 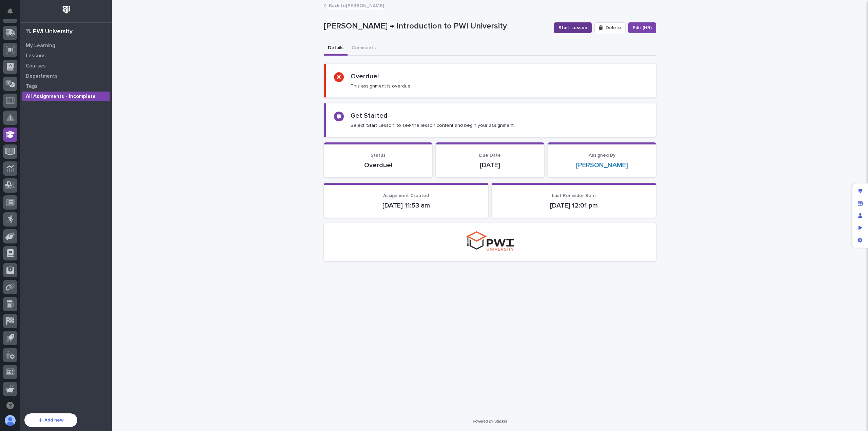 What do you see at coordinates (67, 56) in the screenshot?
I see `a: Lessons` at bounding box center [67, 56].